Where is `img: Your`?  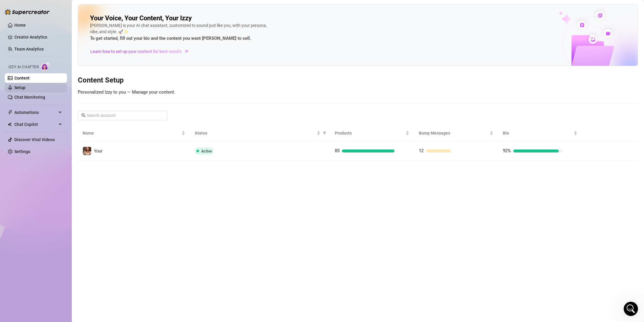
img: Your is located at coordinates (87, 151).